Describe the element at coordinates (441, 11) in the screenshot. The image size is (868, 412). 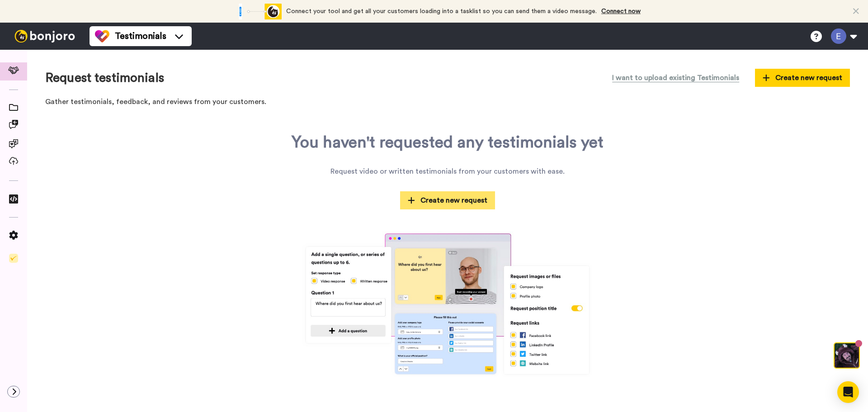
I see `span: Connect your tool and get all your customers loading into a tasklist so you can send them a video...` at that location.